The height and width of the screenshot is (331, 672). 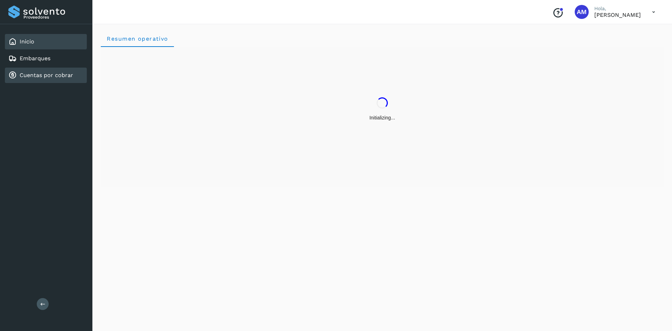 I want to click on span: Resumen operativo, so click(x=137, y=39).